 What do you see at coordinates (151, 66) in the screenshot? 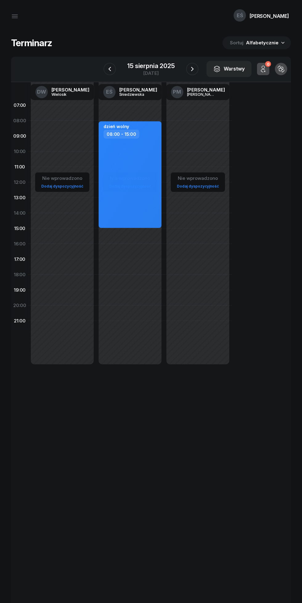
I see `div: 15 sierpnia 2025` at bounding box center [151, 66].